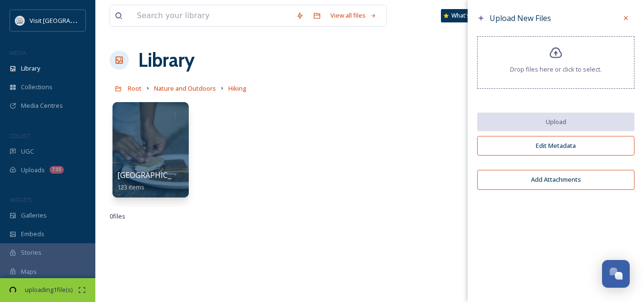 Image resolution: width=644 pixels, height=302 pixels. I want to click on a: Nature and Outdoors, so click(185, 88).